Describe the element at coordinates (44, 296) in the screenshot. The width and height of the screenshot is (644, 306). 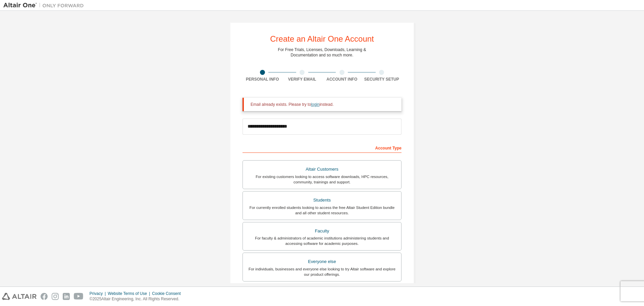
I see `img: facebook.svg` at that location.